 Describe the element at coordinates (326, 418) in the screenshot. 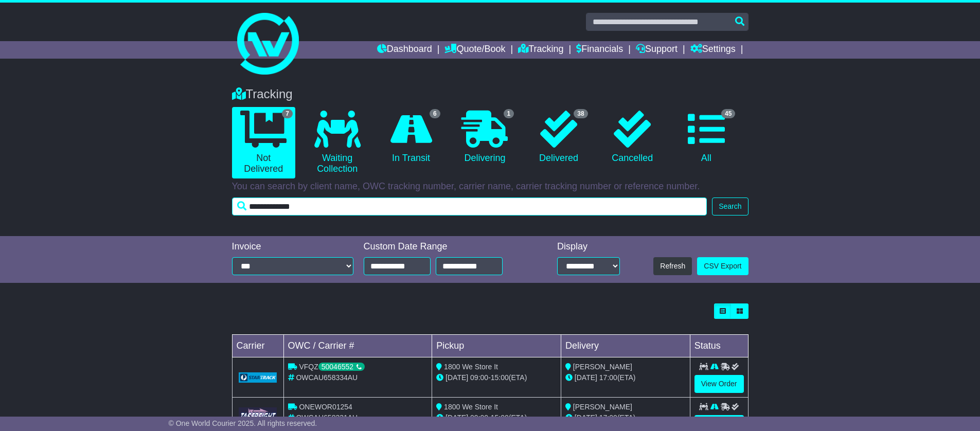

I see `span: OWCAU658331AU` at that location.